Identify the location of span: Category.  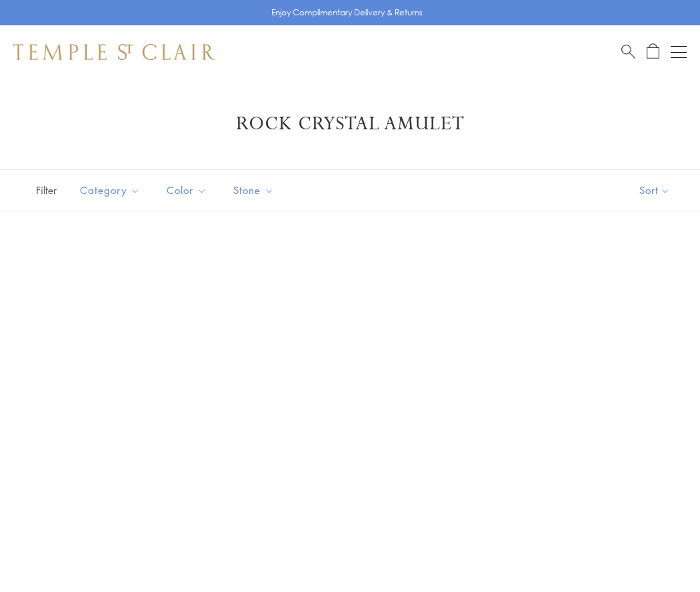
(111, 190).